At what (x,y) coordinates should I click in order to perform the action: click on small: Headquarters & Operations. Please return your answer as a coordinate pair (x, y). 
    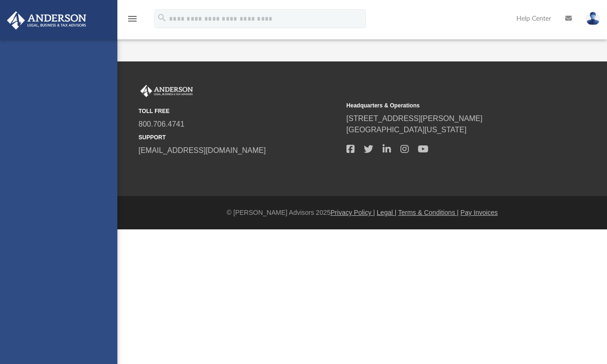
    Looking at the image, I should click on (447, 106).